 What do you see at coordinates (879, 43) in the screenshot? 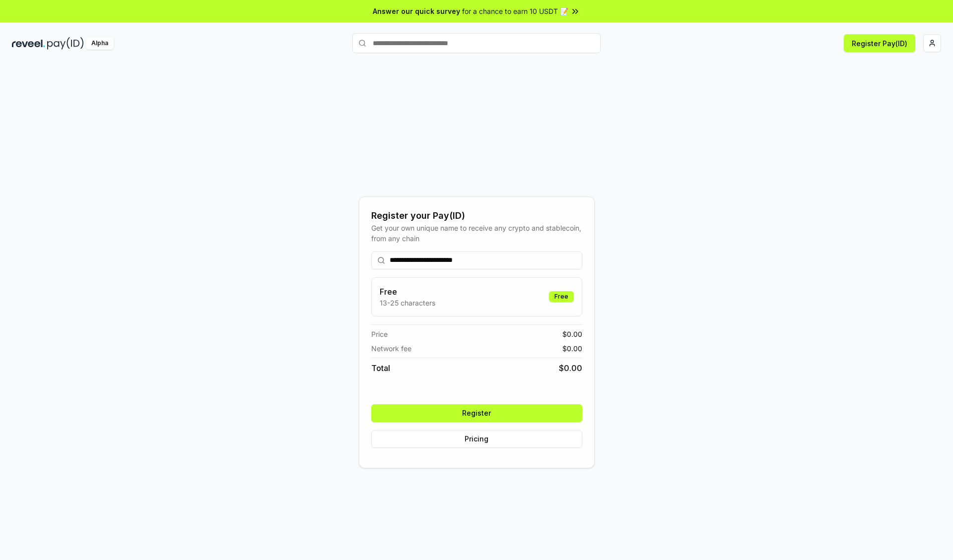
I see `button: Register Pay(ID)` at bounding box center [879, 43].